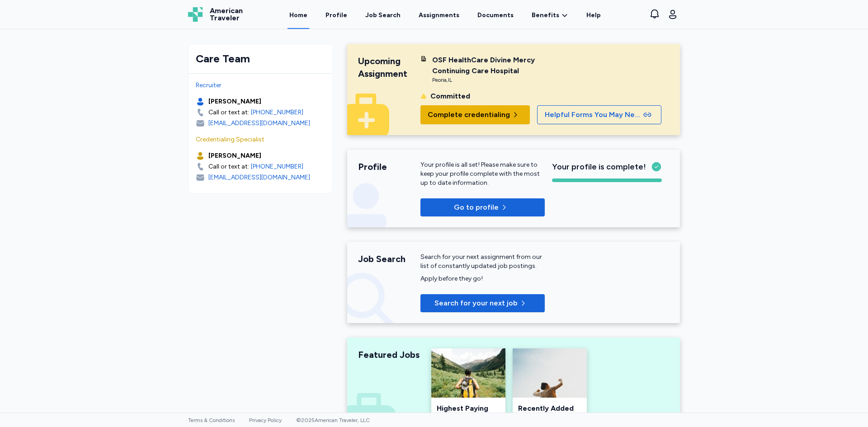  I want to click on a: Benefits, so click(549, 15).